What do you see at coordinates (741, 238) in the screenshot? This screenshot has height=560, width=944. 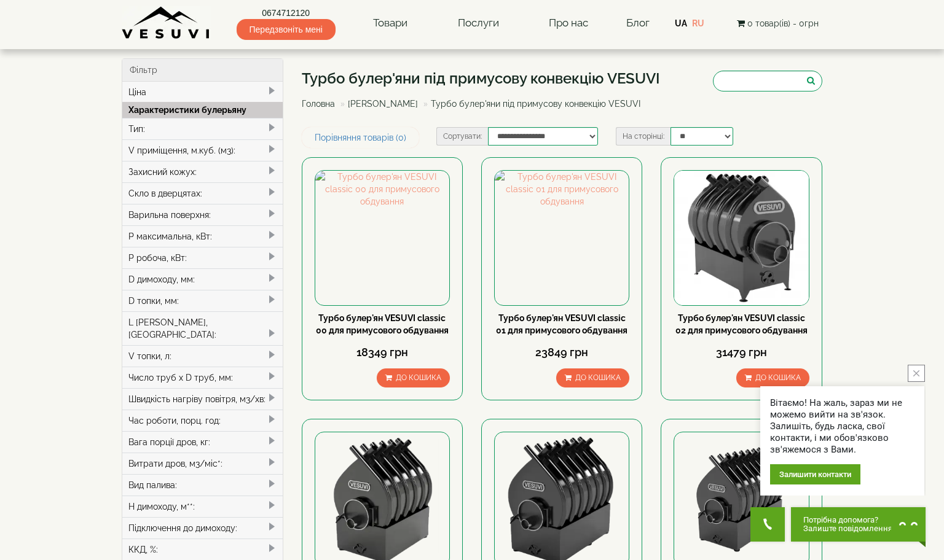 I see `img: Турбо булер'ян VESUVI classic 02 для примусового обдування` at bounding box center [741, 238].